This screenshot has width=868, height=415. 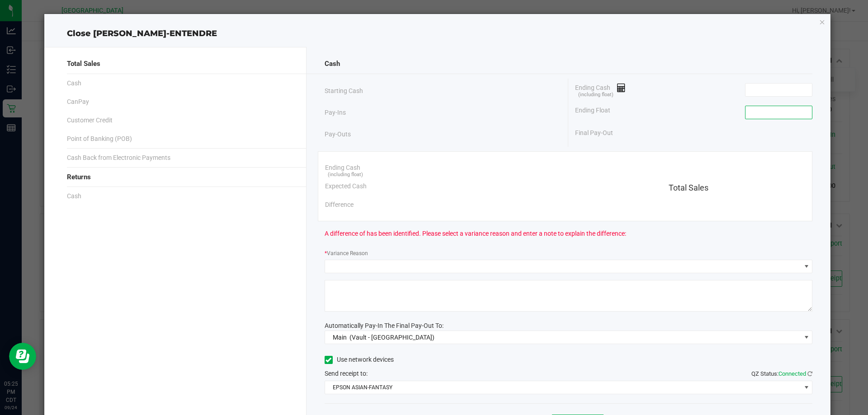 What do you see at coordinates (346, 186) in the screenshot?
I see `span: Expected Cash` at bounding box center [346, 186].